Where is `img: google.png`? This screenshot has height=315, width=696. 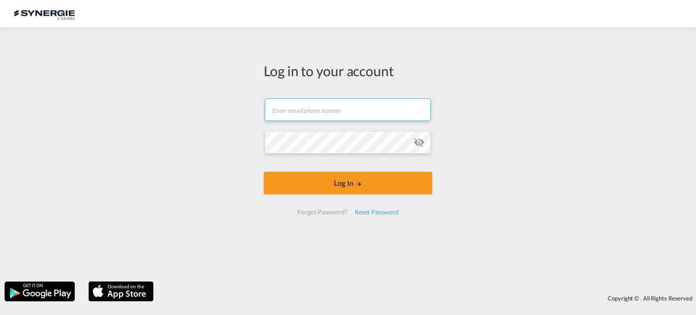
img: google.png is located at coordinates (39, 291).